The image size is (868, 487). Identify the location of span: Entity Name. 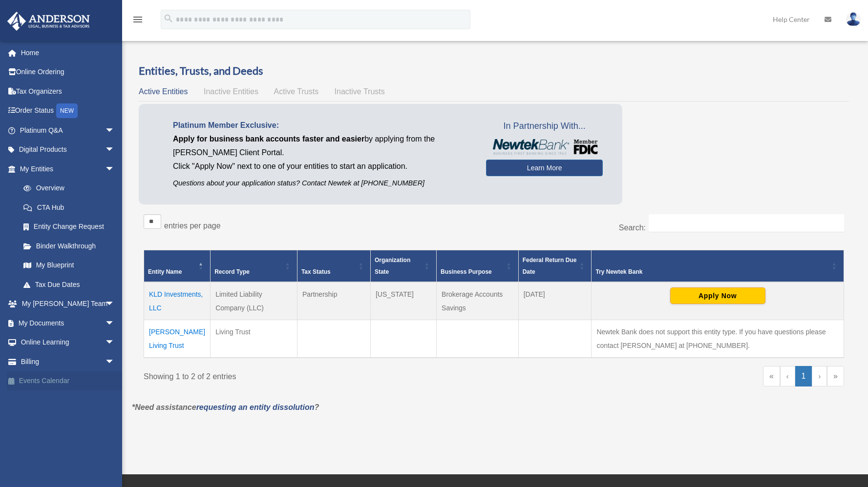
(164, 272).